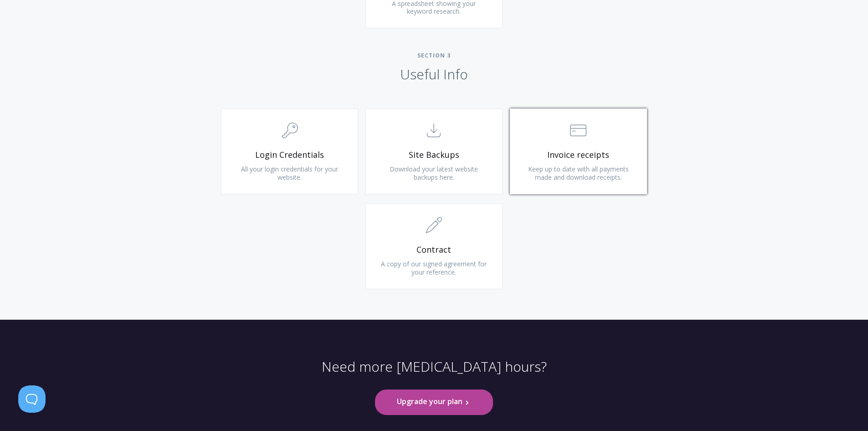 Image resolution: width=868 pixels, height=431 pixels. What do you see at coordinates (434, 173) in the screenshot?
I see `span: Download your latest website backups here.` at bounding box center [434, 173].